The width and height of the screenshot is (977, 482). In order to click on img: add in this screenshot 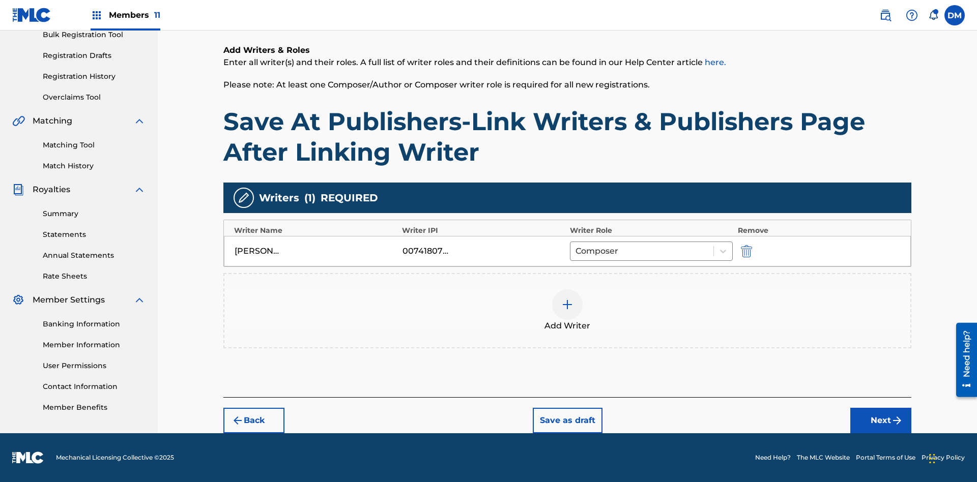, I will do `click(567, 305)`.